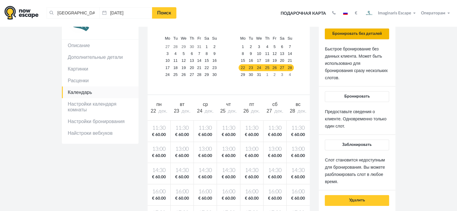  I want to click on a: 19, so click(275, 61).